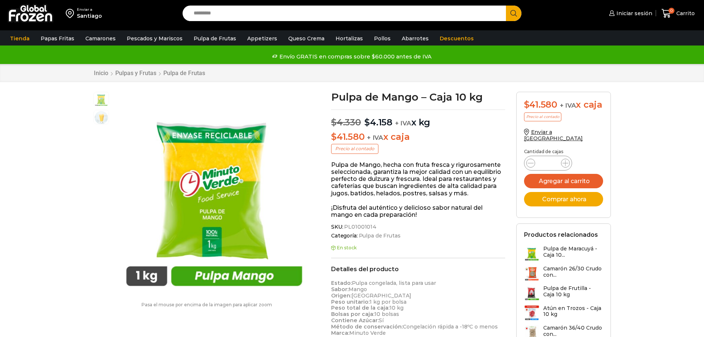  I want to click on p: Cantidad de cajas, so click(563, 151).